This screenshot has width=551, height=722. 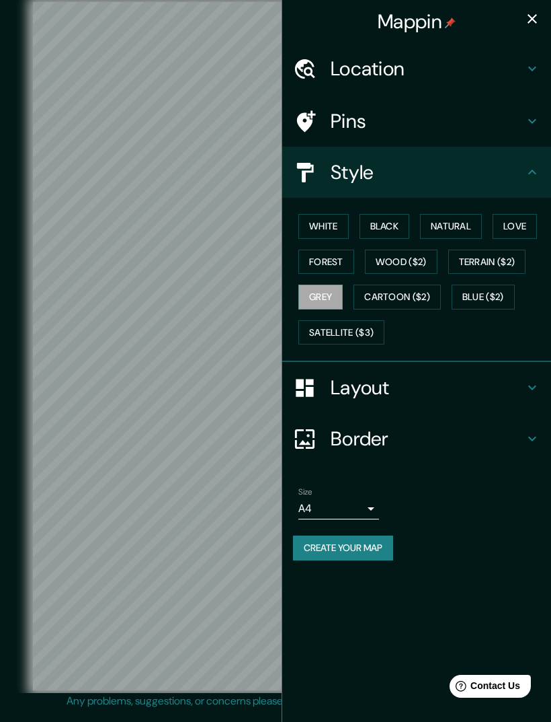 What do you see at coordinates (321, 297) in the screenshot?
I see `button: Grey` at bounding box center [321, 297].